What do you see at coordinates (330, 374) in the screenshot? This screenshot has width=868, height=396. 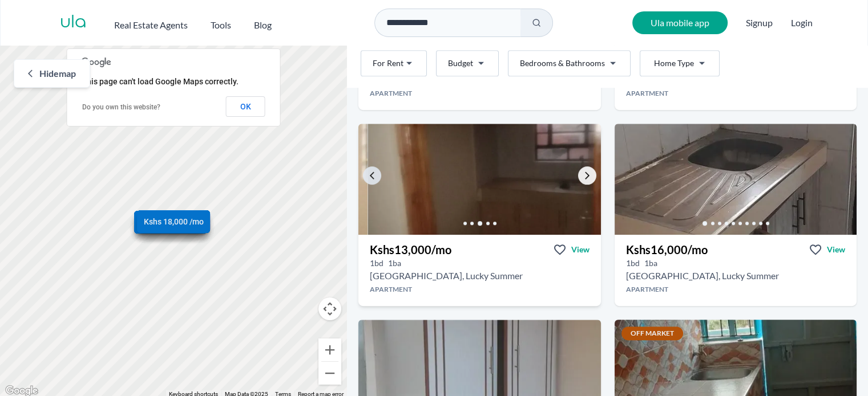 I see `button: Zoom out` at bounding box center [330, 374].